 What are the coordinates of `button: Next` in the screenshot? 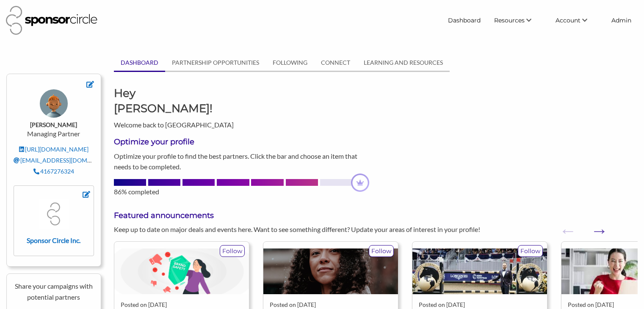 It's located at (595, 226).